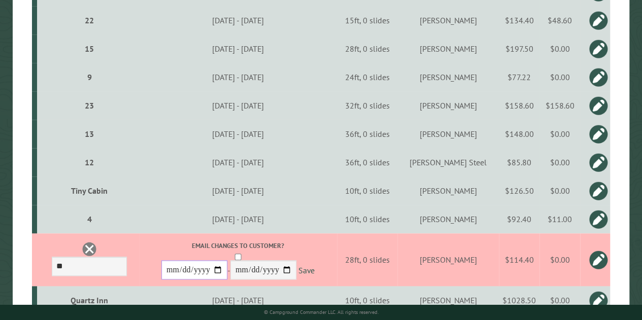 Image resolution: width=642 pixels, height=320 pixels. Describe the element at coordinates (321, 312) in the screenshot. I see `small: © Campground Commander LLC. All rights reserved.` at that location.